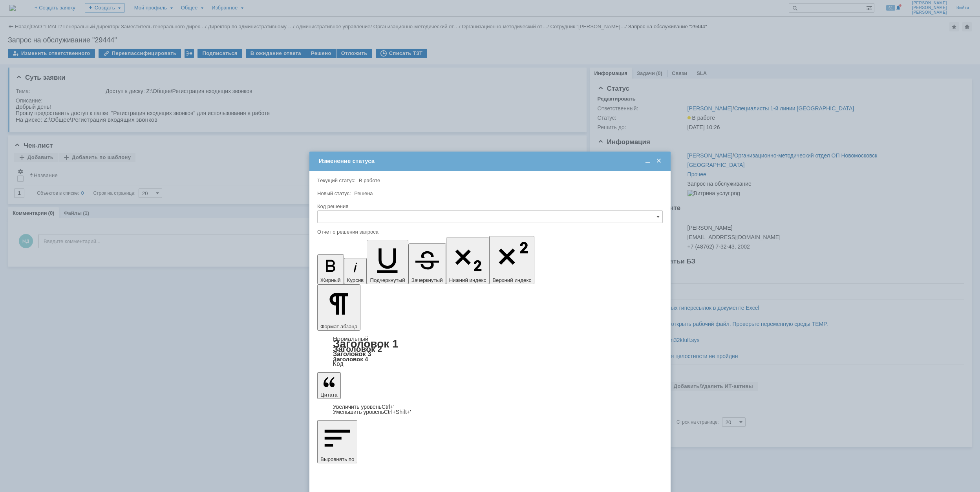 The image size is (980, 492). What do you see at coordinates (330, 269) in the screenshot?
I see `button: Жирный` at bounding box center [330, 269].